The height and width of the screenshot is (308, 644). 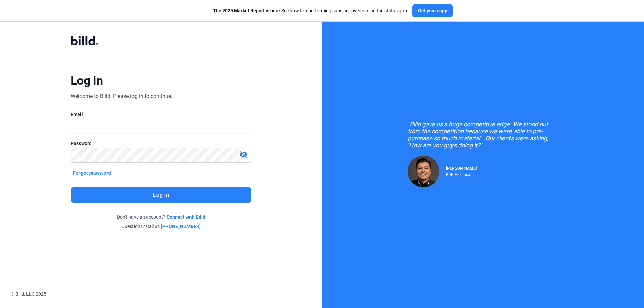 What do you see at coordinates (247, 10) in the screenshot?
I see `span: The 2025 Market Report is here:` at bounding box center [247, 10].